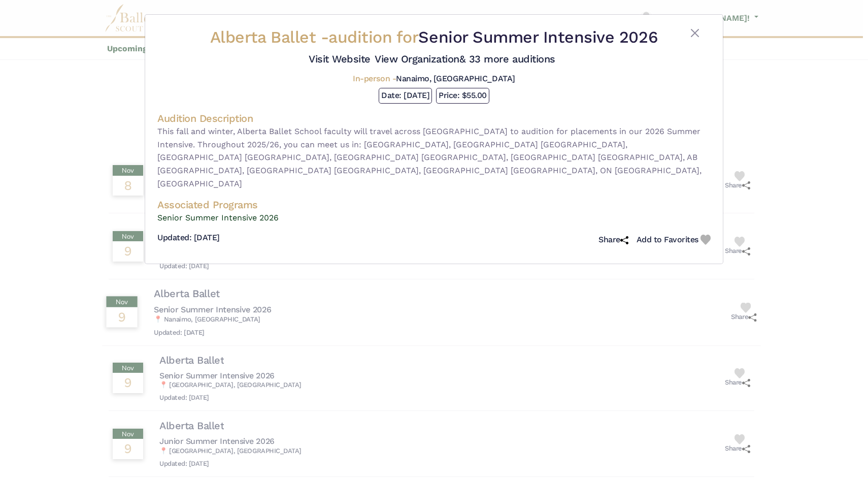 Image resolution: width=868 pixels, height=481 pixels. I want to click on span: & 33 more auditions, so click(507, 59).